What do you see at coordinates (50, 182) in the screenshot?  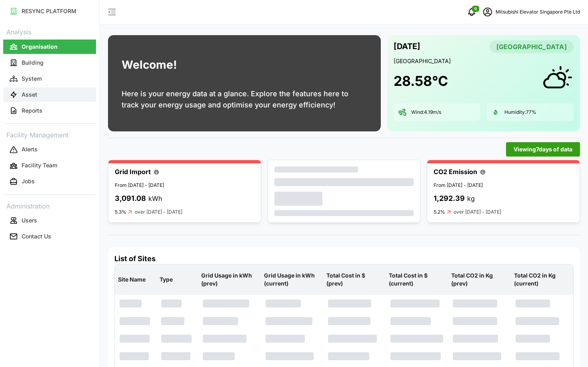 I see `a: Jobs` at bounding box center [50, 182].